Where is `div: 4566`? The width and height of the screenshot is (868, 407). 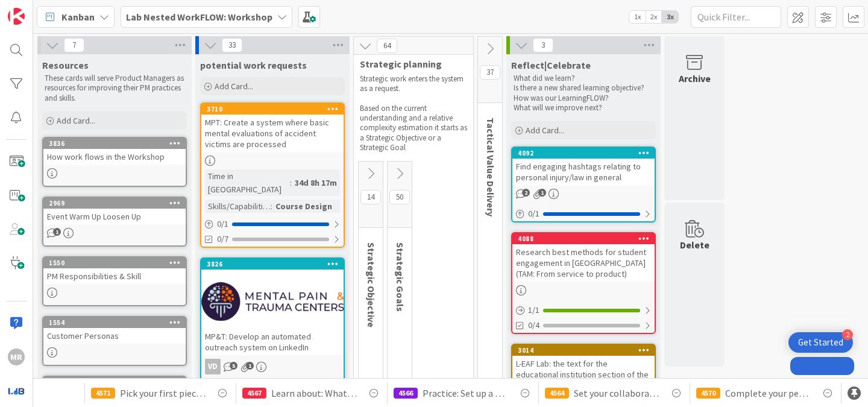
div: 4566 is located at coordinates (406, 393).